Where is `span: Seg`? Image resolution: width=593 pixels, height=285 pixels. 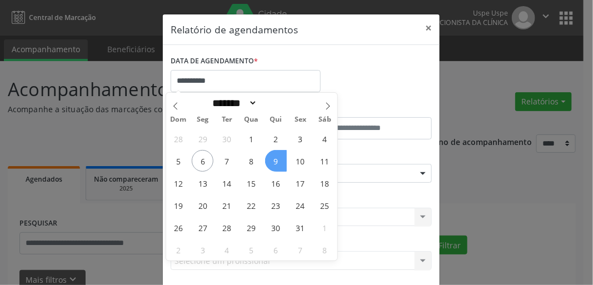
span: Seg is located at coordinates (203, 119).